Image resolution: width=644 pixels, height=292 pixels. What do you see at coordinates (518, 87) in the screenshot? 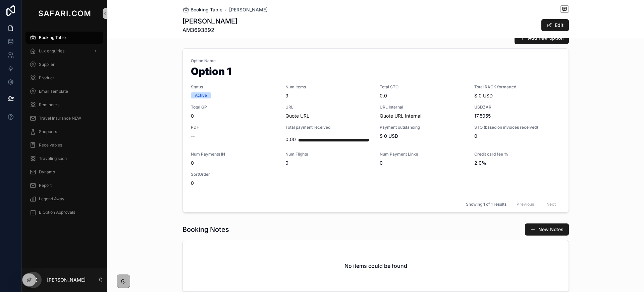
I see `span: Total RACK formatted` at bounding box center [518, 87].